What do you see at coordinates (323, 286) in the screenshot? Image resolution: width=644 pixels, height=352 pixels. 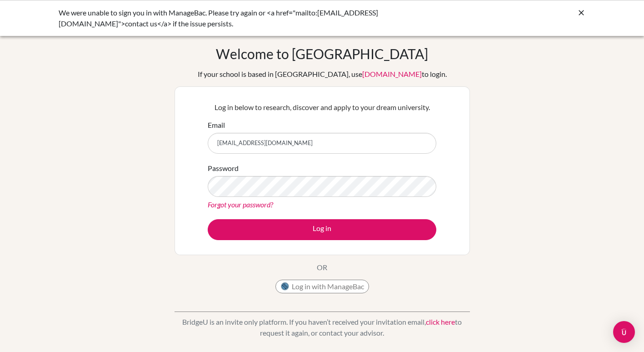 I see `button: Log in with ManageBac` at bounding box center [323, 286].